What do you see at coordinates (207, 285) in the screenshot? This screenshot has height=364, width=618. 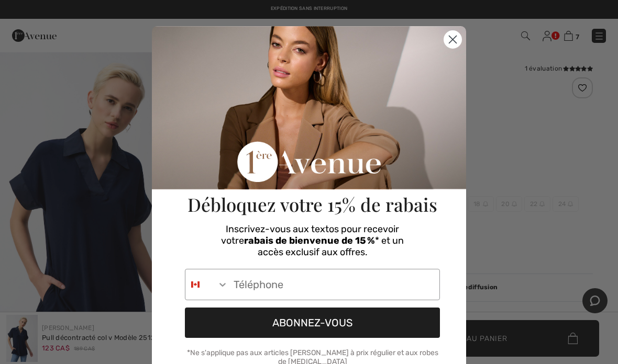 I see `button: Search Countries` at bounding box center [207, 285].